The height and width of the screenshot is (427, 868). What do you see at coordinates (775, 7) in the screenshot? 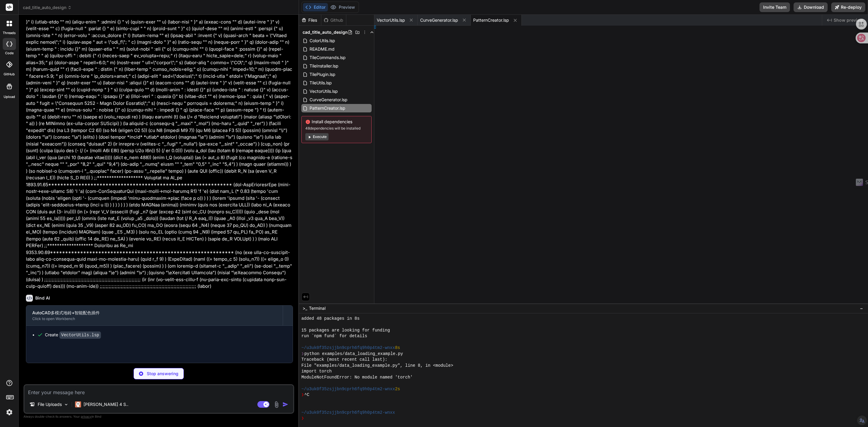
I see `button: Invite Team` at bounding box center [775, 7].